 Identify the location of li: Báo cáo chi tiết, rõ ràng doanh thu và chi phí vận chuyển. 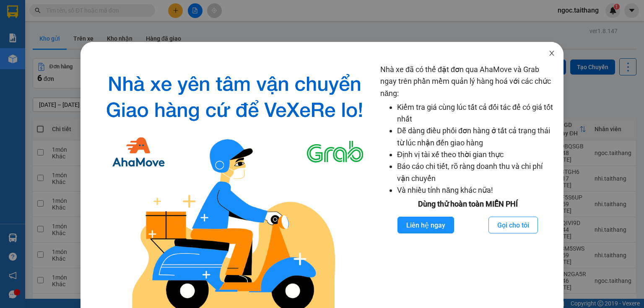
(476, 172).